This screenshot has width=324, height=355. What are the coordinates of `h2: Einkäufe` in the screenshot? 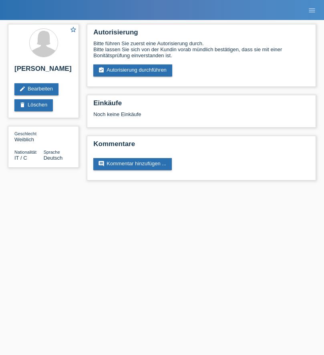 It's located at (201, 105).